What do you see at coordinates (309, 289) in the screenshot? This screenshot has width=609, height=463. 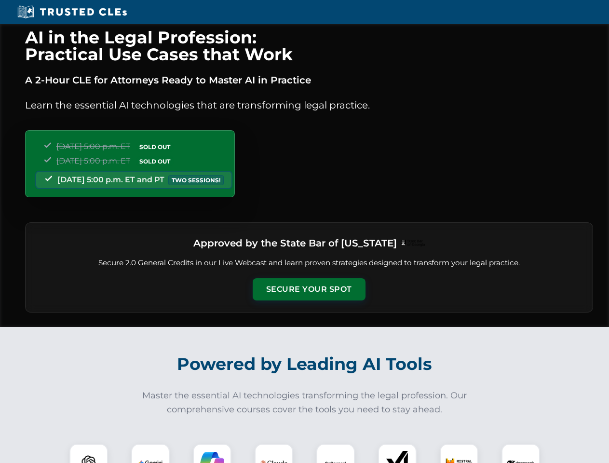 I see `button: Secure Your Spot` at bounding box center [309, 289].